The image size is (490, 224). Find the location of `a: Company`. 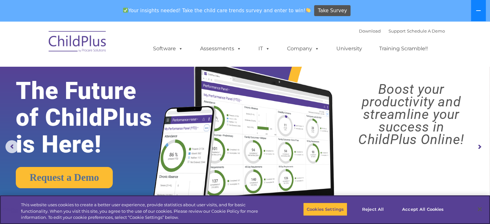

a: Company is located at coordinates (303, 49).